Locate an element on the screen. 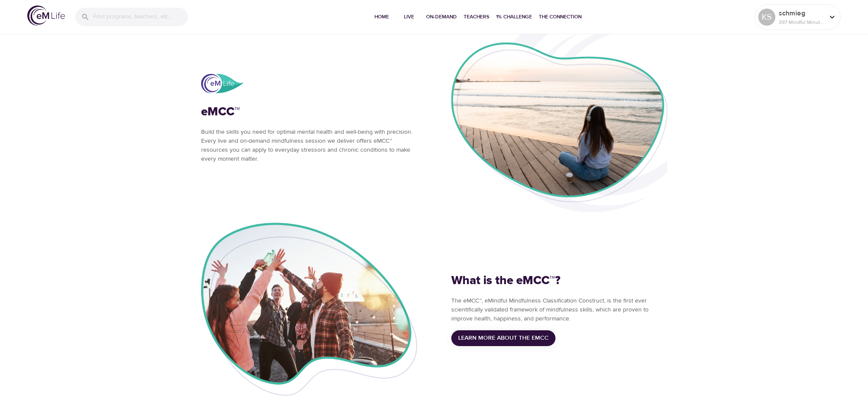  span: Live is located at coordinates (409, 17).